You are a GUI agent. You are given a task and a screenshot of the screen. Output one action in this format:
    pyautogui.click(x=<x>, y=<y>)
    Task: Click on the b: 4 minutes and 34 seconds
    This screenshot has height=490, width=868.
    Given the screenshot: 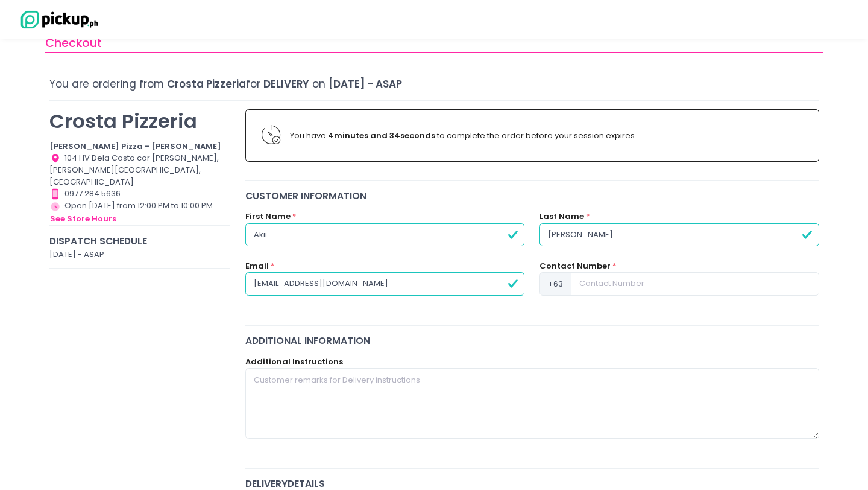 What is the action you would take?
    pyautogui.click(x=381, y=135)
    